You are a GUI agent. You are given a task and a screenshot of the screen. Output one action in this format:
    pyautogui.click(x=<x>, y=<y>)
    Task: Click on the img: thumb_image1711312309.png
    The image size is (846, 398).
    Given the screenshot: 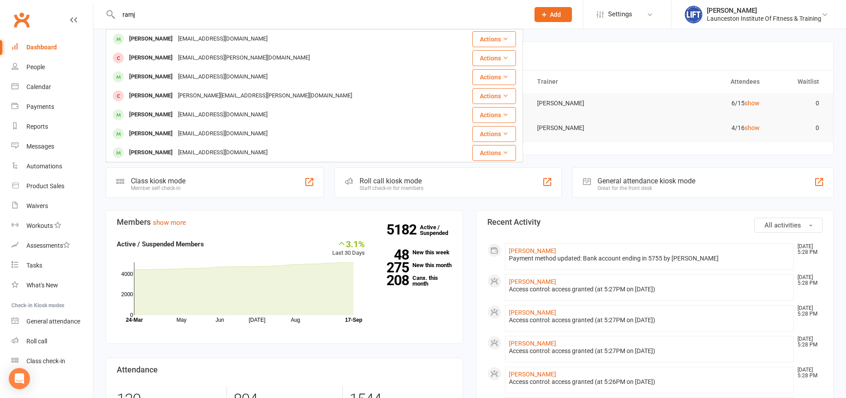 What is the action you would take?
    pyautogui.click(x=693, y=15)
    